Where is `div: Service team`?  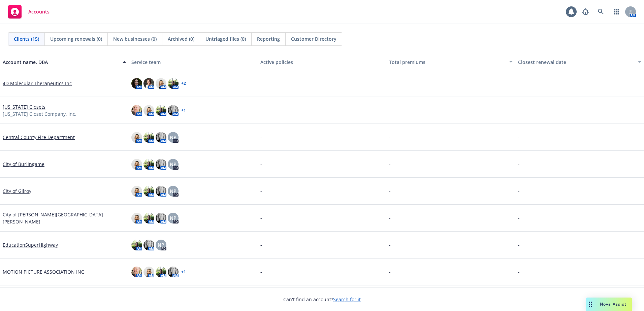
div: Service team is located at coordinates (193, 62).